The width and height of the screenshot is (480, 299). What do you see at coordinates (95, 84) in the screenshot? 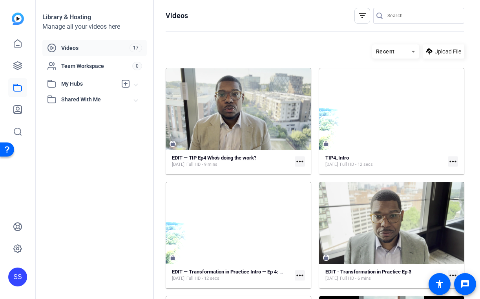
I see `mat-expansion-panel-header: My Hubs` at bounding box center [95, 84].